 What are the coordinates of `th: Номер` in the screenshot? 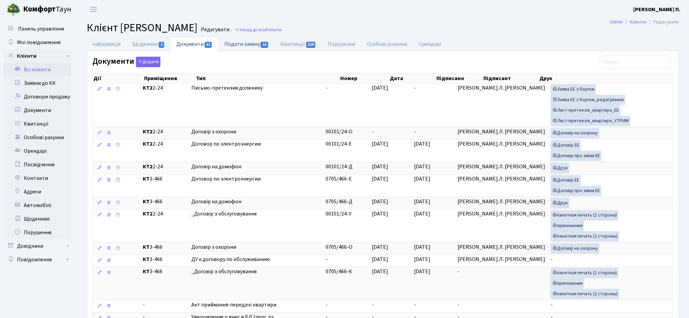 It's located at (364, 78).